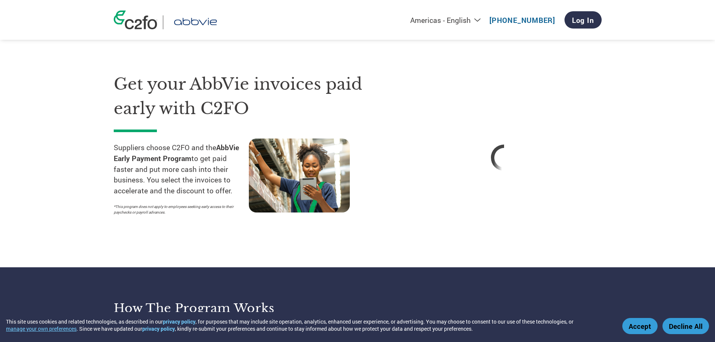  I want to click on p: Thinkpiece Partners Uses C2FO to Manage the Challenge of Massive Growth and is making its mark as..., so click(105, 59).